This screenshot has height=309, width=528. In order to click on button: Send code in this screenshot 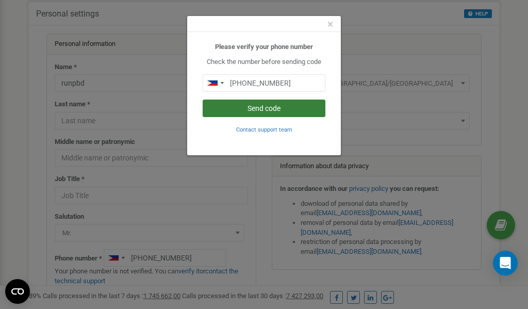, I will do `click(264, 108)`.